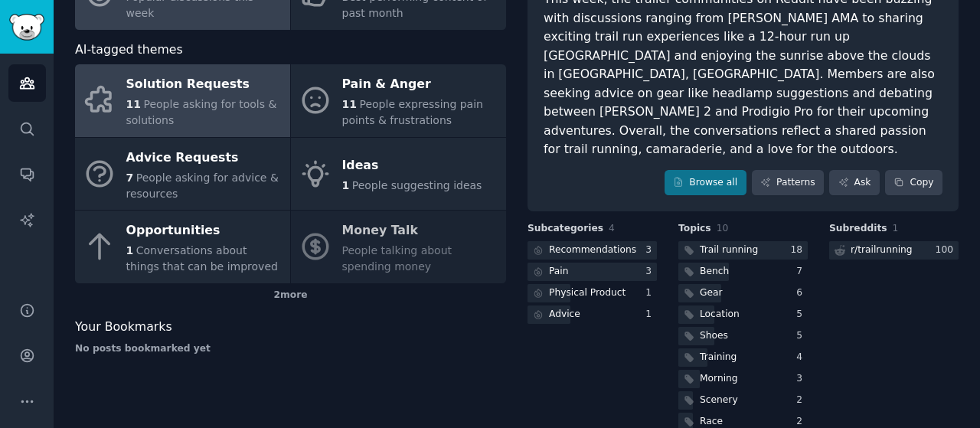 This screenshot has height=428, width=980. I want to click on div: Recommendations, so click(593, 250).